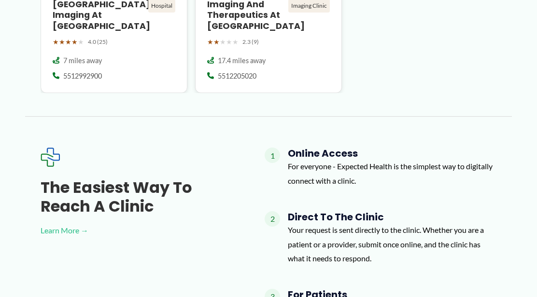 This screenshot has height=297, width=537. What do you see at coordinates (251, 42) in the screenshot?
I see `span: 2.3 (9)` at bounding box center [251, 42].